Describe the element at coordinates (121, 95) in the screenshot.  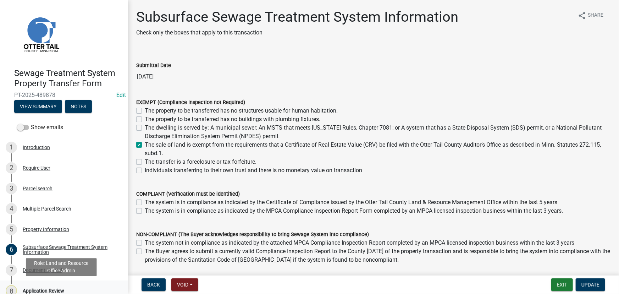
I see `wm-modal-confirm: Edit Application Number` at that location.